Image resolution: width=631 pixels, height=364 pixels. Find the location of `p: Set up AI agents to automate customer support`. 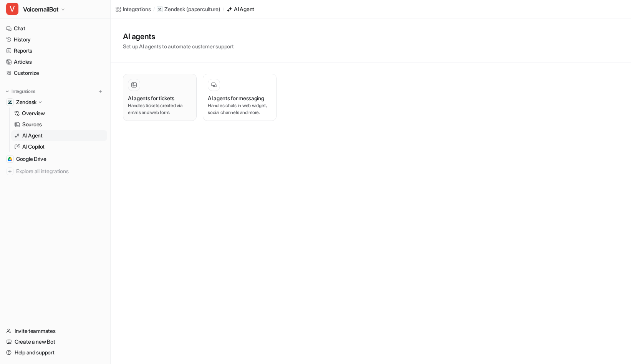

p: Set up AI agents to automate customer support is located at coordinates (178, 46).